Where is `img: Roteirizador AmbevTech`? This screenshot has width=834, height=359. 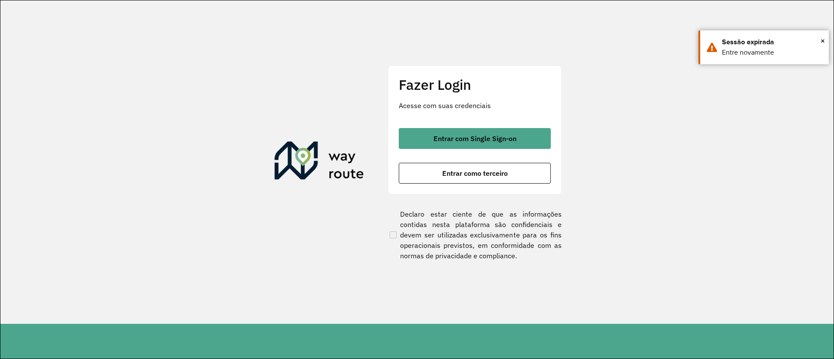
img: Roteirizador AmbevTech is located at coordinates (319, 162).